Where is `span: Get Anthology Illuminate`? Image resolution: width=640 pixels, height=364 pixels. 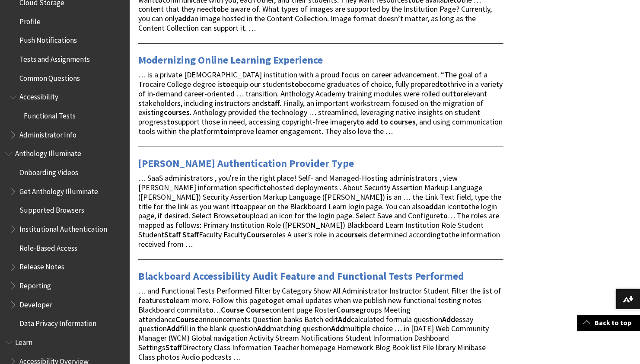
span: Get Anthology Illuminate is located at coordinates (59, 190).